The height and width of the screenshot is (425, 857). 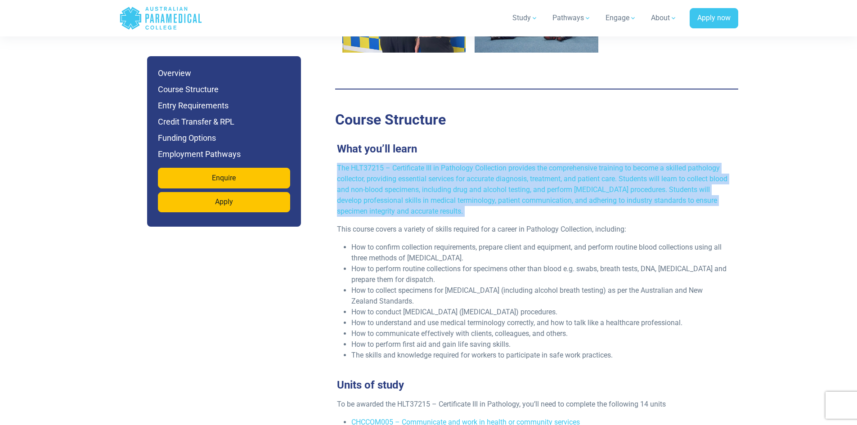 What do you see at coordinates (540, 334) in the screenshot?
I see `li: How to communicate effectively with clients, colleagues, and others.` at bounding box center [540, 334].